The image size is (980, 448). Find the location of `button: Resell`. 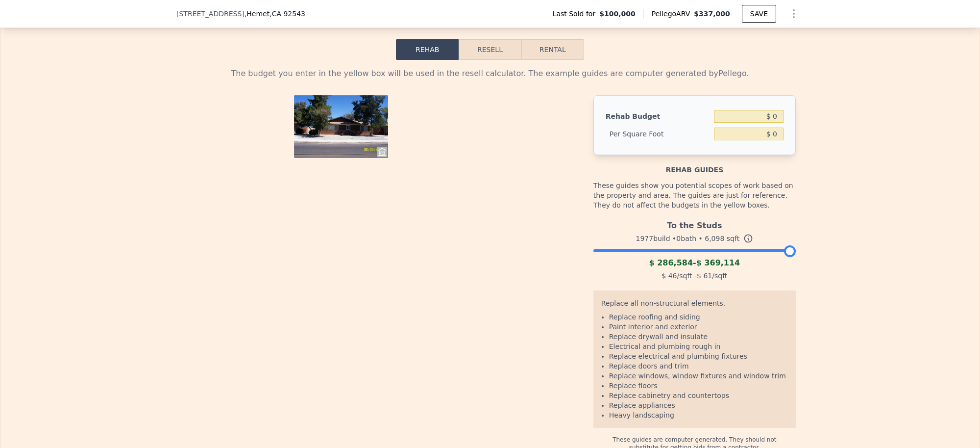

button: Resell is located at coordinates (490, 49).